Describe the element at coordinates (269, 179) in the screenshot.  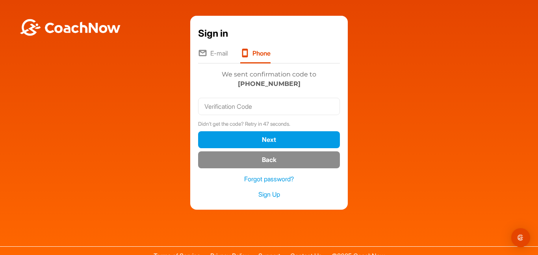
I see `a: Forgot password?` at that location.